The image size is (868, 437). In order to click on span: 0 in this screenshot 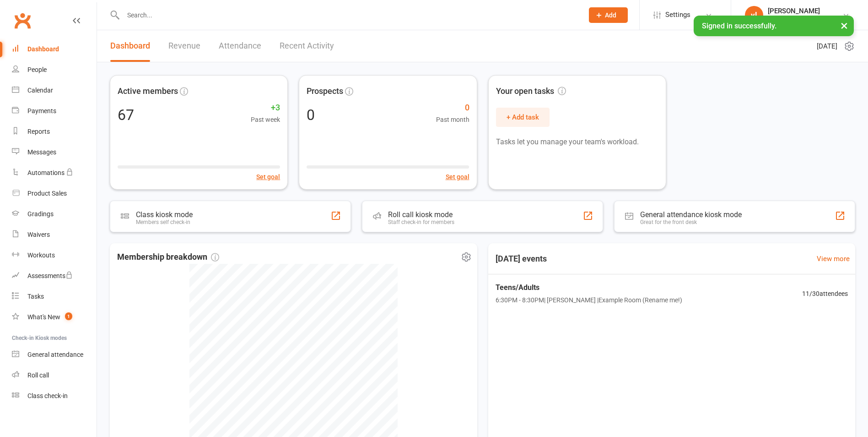, I will do `click(452, 107)`.